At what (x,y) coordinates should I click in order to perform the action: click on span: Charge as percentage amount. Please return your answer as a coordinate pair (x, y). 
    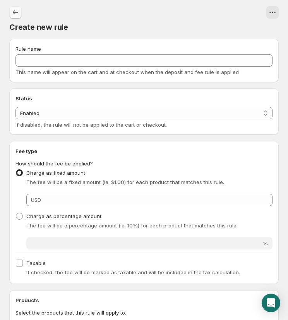
    Looking at the image, I should click on (64, 216).